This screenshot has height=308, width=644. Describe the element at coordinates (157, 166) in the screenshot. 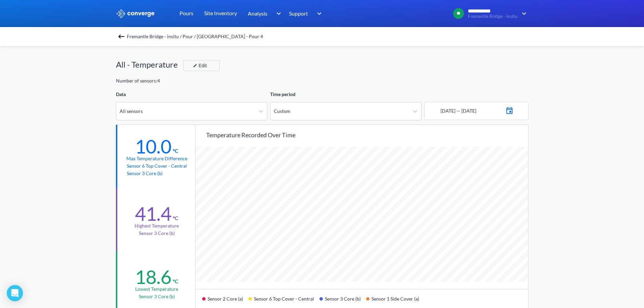

I see `p: Sensor 6 Top Cover - Central` at that location.